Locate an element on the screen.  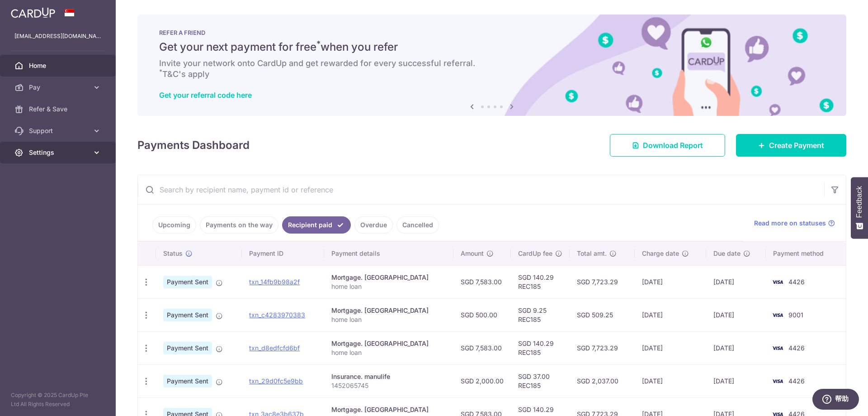
a: Get your referral code here is located at coordinates (205, 95).